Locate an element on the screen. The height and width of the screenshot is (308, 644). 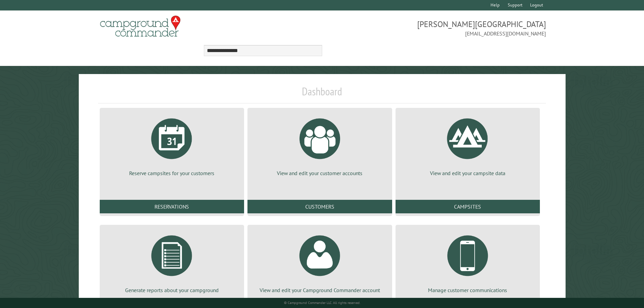
a: View and edit your Campground Commander account is located at coordinates (319, 262).